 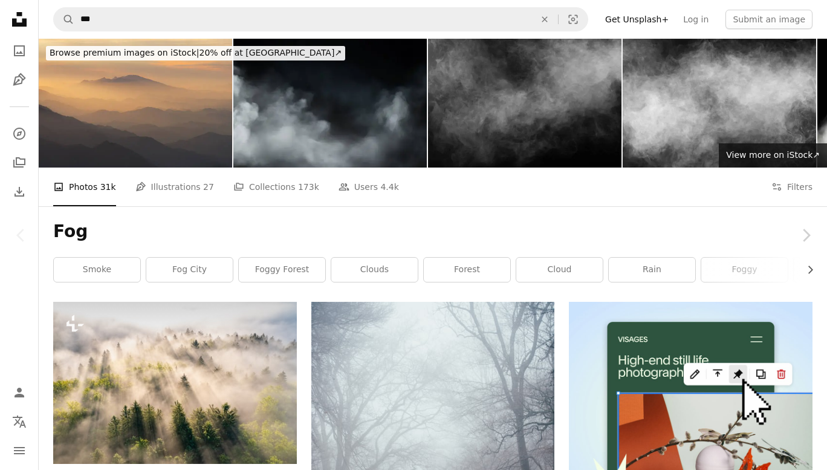 I want to click on img: White and gray smoke against black background, so click(x=720, y=103).